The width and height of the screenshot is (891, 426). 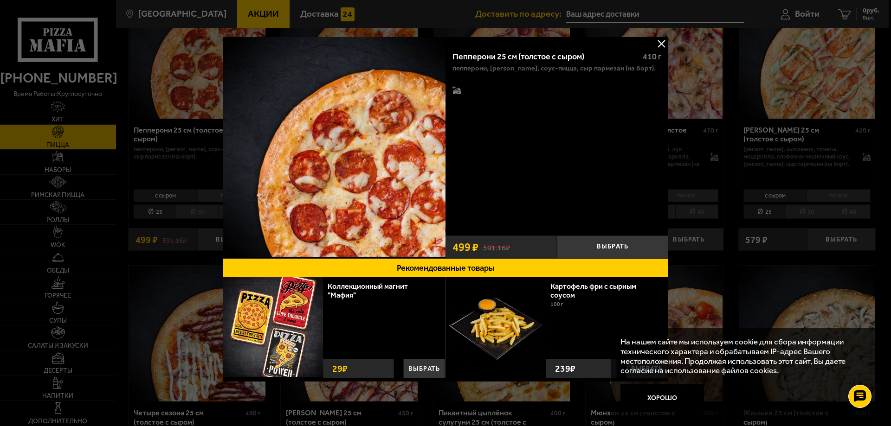 What do you see at coordinates (652, 57) in the screenshot?
I see `span: 410 г` at bounding box center [652, 57].